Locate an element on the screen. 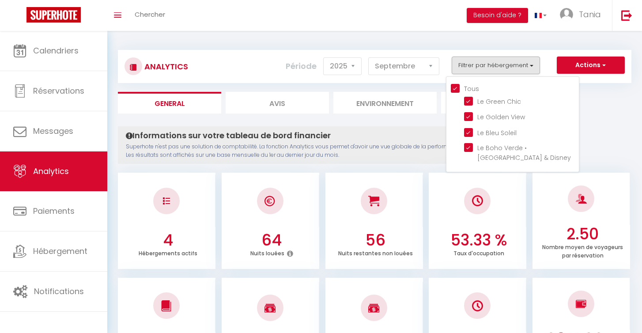 The width and height of the screenshot is (642, 333). button: Filtrer par hébergement is located at coordinates (496, 65).